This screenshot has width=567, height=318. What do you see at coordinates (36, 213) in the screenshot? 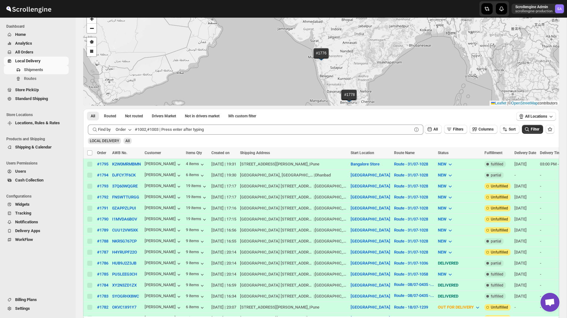
I see `button: Tracking` at bounding box center [36, 213].